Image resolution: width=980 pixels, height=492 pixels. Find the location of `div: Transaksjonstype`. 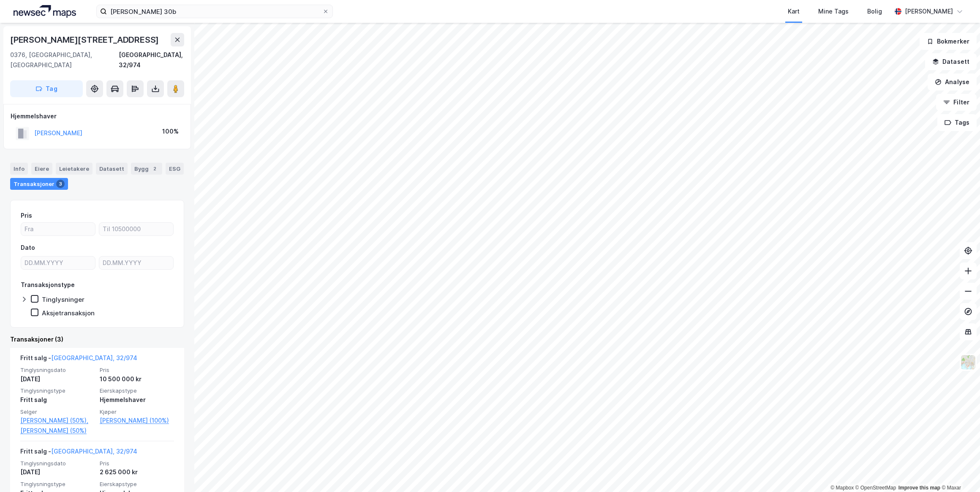

div: Transaksjonstype is located at coordinates (48, 285).